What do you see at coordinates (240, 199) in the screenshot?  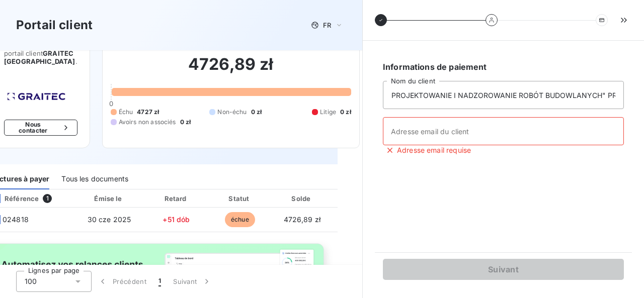 I see `div: Statut` at bounding box center [240, 199].